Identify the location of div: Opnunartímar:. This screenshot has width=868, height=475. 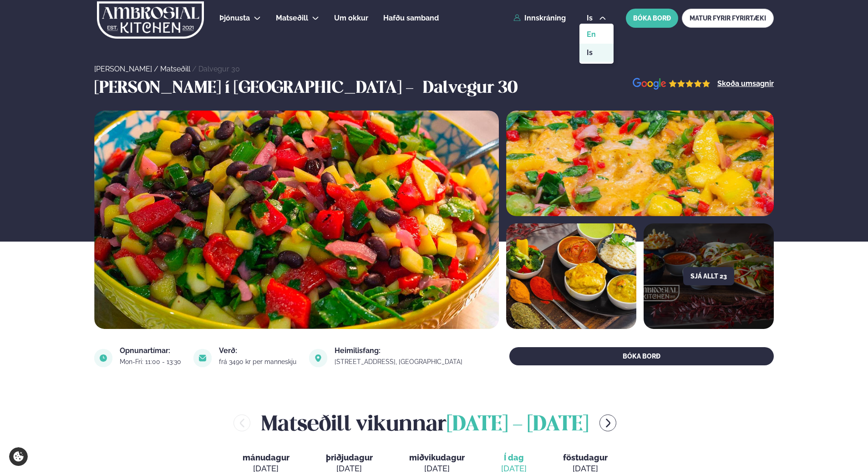
(151, 351).